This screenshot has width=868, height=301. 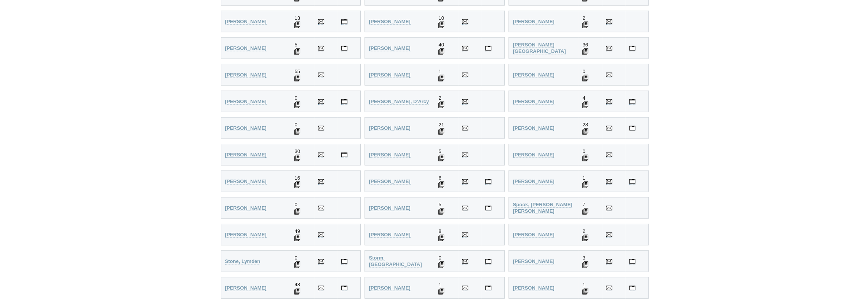 What do you see at coordinates (609, 101) in the screenshot?
I see `img: Send Email to Christine Sage` at bounding box center [609, 101].